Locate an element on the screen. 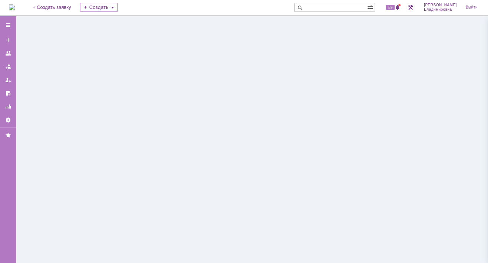  a: Мои согласования is located at coordinates (8, 93).